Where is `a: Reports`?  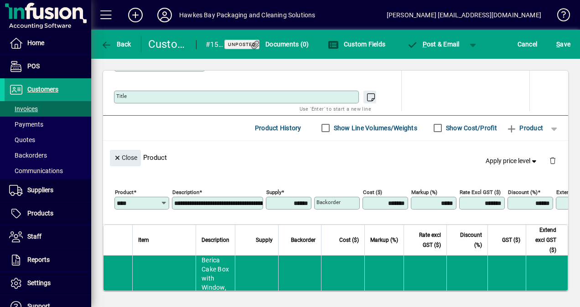 a: Reports is located at coordinates (48, 260).